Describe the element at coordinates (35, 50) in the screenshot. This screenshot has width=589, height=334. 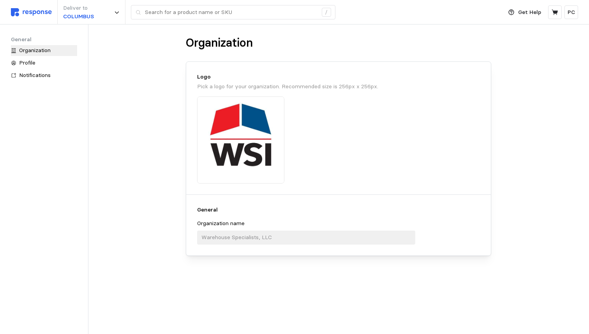
I see `span: Organization` at that location.